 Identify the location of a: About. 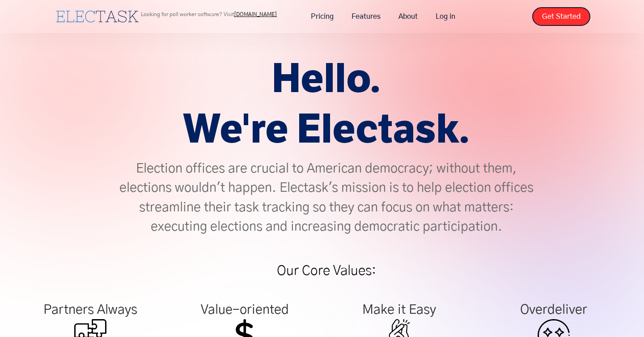
(408, 17).